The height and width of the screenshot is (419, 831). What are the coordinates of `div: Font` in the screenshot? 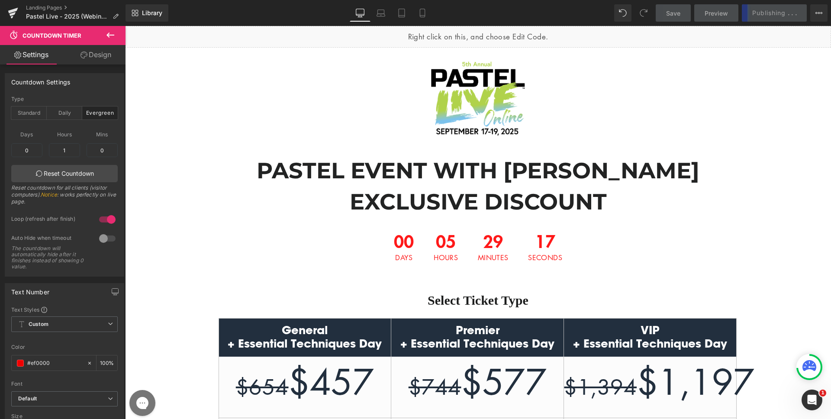 It's located at (65, 384).